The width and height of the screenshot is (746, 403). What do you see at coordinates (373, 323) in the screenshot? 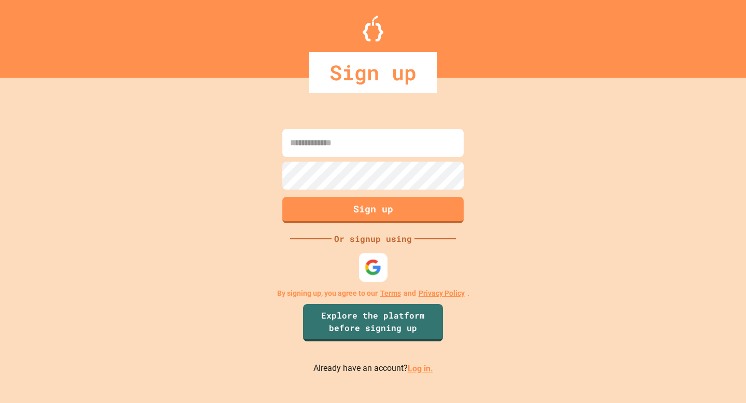
I see `a: Explore the platform before signing up` at bounding box center [373, 323].